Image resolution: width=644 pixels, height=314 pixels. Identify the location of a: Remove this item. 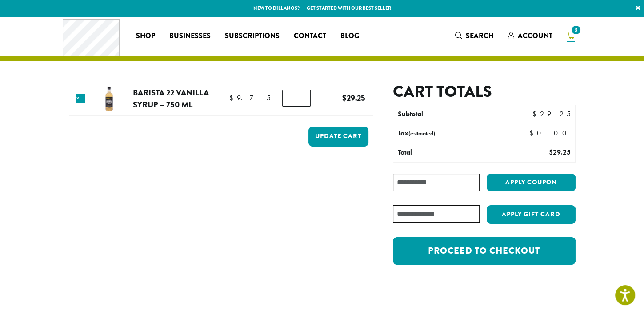
(80, 98).